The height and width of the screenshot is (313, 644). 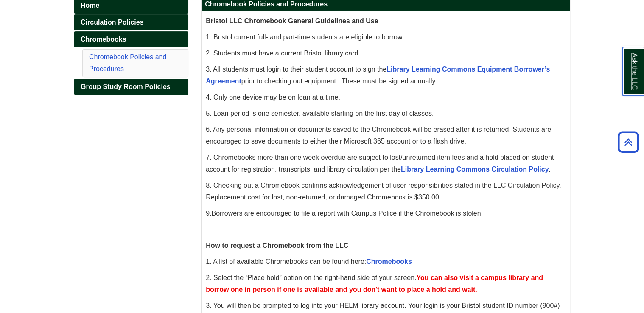 I want to click on a: Back to Top, so click(x=628, y=142).